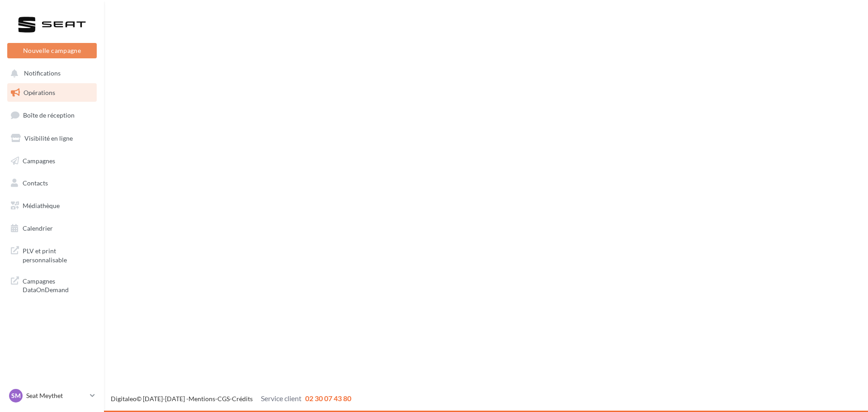  What do you see at coordinates (52, 115) in the screenshot?
I see `a: Boîte de réception` at bounding box center [52, 115].